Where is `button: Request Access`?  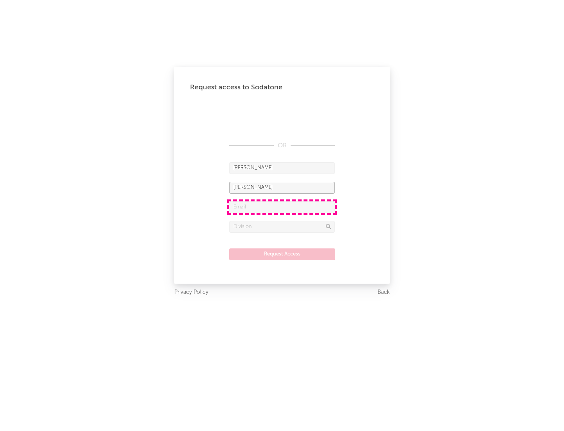 button: Request Access is located at coordinates (282, 254).